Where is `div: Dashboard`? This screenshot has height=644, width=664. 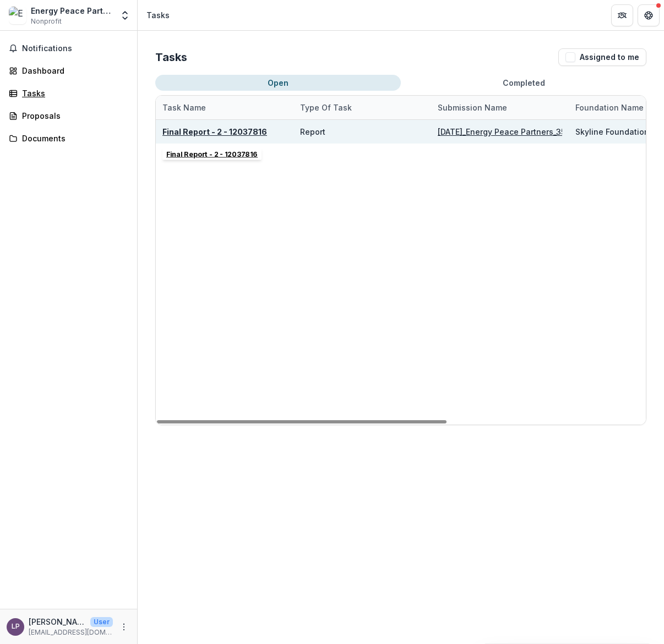
div: Dashboard is located at coordinates (73, 71).